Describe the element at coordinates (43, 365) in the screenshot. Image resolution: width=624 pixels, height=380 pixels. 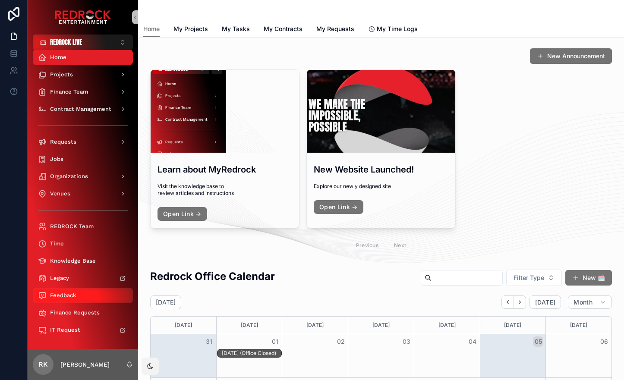
I see `span: RK` at that location.